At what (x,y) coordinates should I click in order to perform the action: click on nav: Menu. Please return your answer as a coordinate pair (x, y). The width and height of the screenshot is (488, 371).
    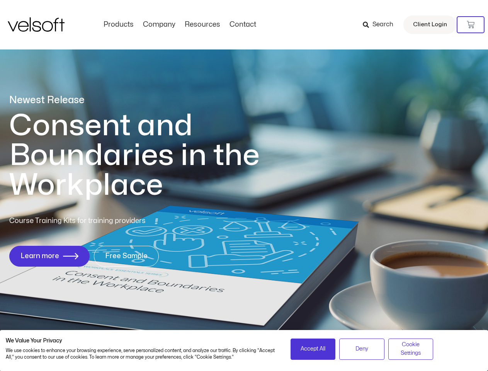
    Looking at the image, I should click on (180, 25).